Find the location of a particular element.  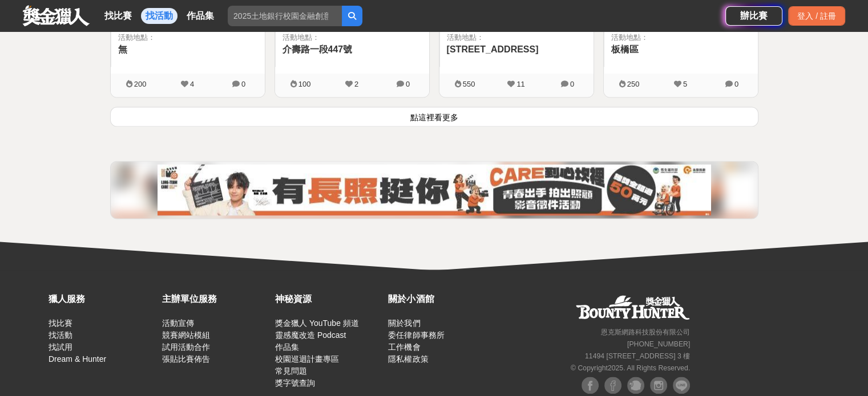

button: 點這裡看更多 is located at coordinates (434, 117).